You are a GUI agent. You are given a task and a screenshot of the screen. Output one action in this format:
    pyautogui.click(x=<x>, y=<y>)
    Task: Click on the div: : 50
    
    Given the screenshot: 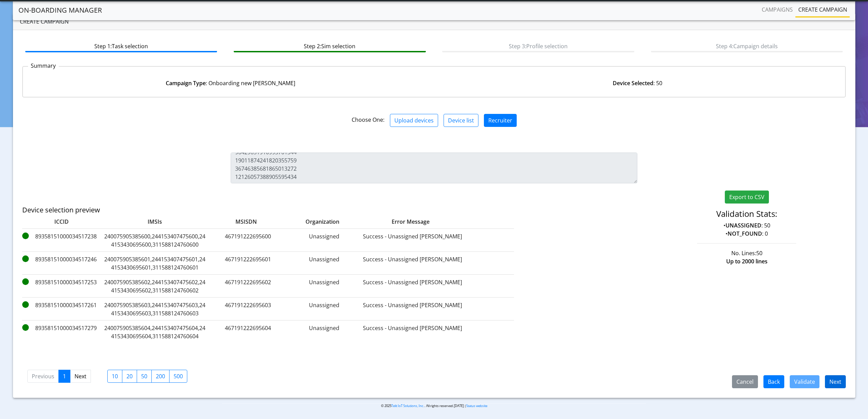 What is the action you would take?
    pyautogui.click(x=638, y=83)
    